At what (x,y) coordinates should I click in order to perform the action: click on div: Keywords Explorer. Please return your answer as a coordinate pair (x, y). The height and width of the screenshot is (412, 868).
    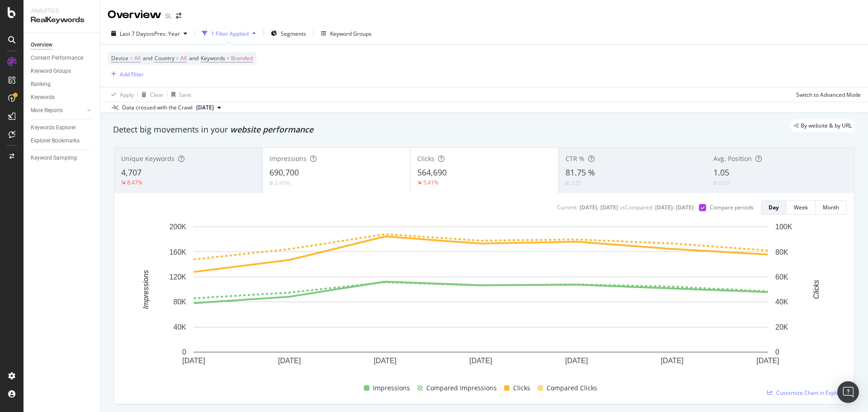
    Looking at the image, I should click on (53, 128).